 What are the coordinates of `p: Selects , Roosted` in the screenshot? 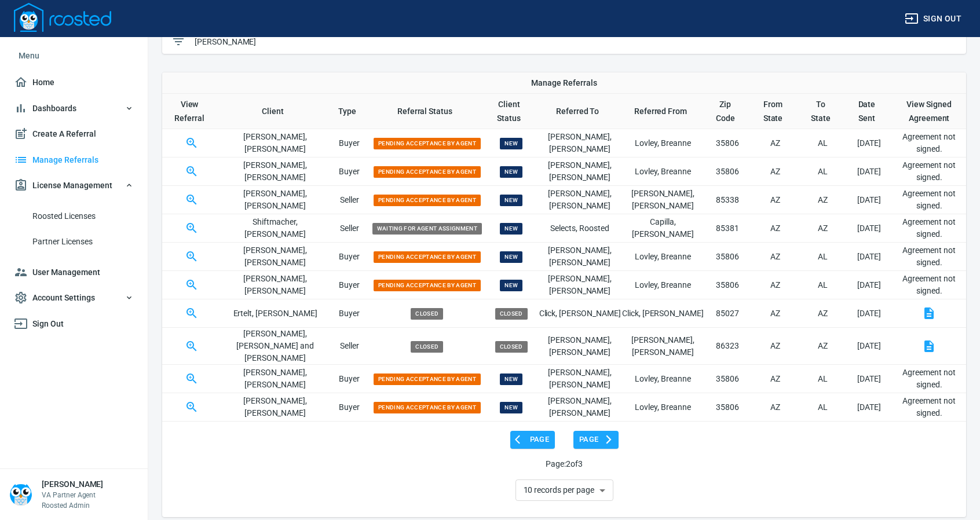 It's located at (579, 228).